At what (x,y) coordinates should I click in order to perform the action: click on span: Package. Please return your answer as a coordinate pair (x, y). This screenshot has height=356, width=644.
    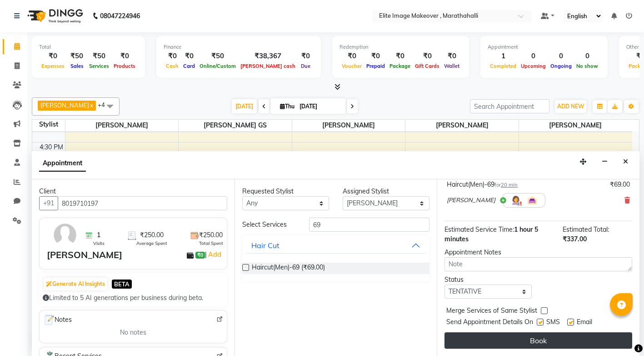
    Looking at the image, I should click on (400, 66).